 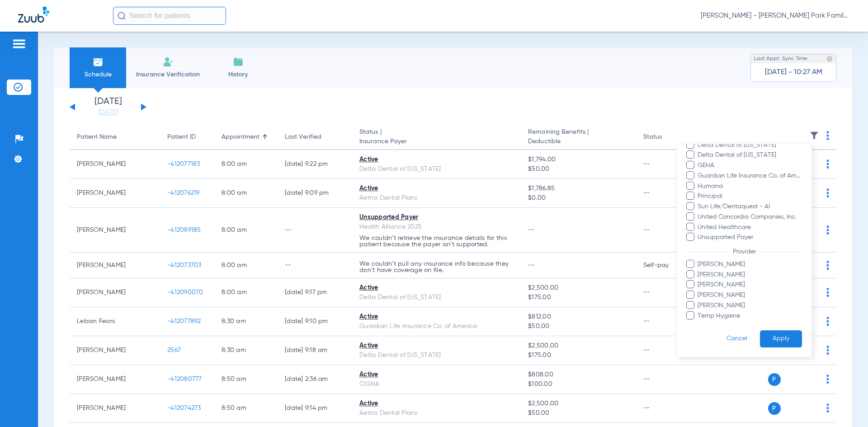 What do you see at coordinates (744, 252) in the screenshot?
I see `span: Provider` at bounding box center [744, 252].